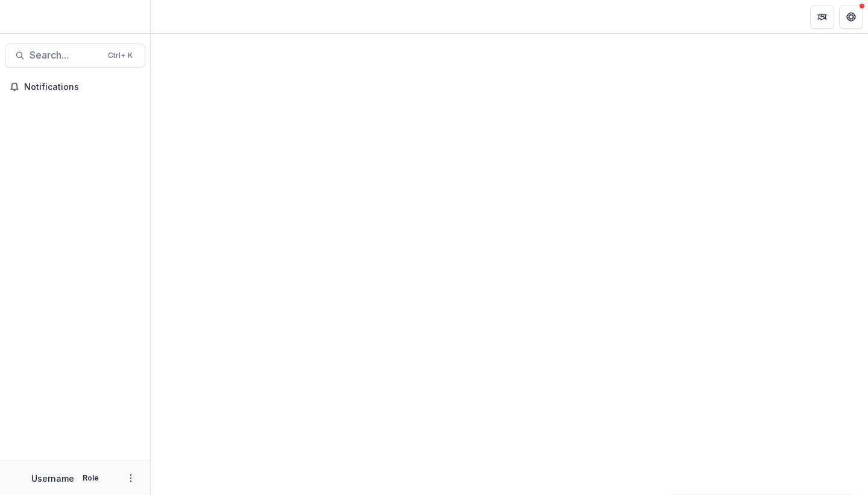 The image size is (868, 495). What do you see at coordinates (851, 17) in the screenshot?
I see `button: Get Help` at bounding box center [851, 17].